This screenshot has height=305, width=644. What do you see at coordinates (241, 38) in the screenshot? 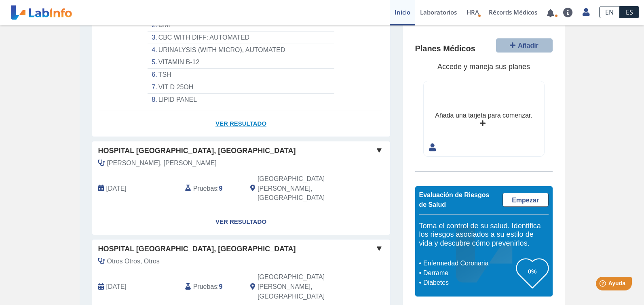
I see `li: CBC WITH DIFF: AUTOMATED` at bounding box center [241, 38].